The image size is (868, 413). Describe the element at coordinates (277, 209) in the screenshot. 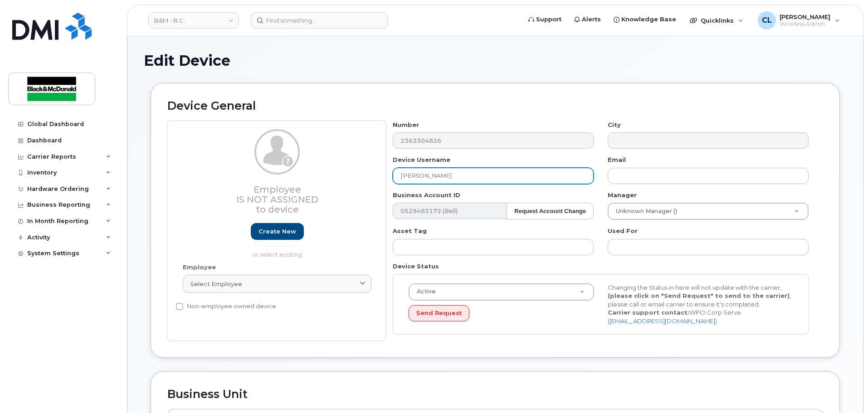

I see `span: to device` at that location.